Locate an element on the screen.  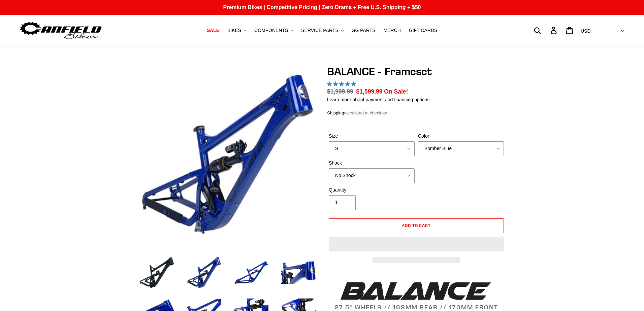
button: SERVICE PARTS is located at coordinates (322, 30).